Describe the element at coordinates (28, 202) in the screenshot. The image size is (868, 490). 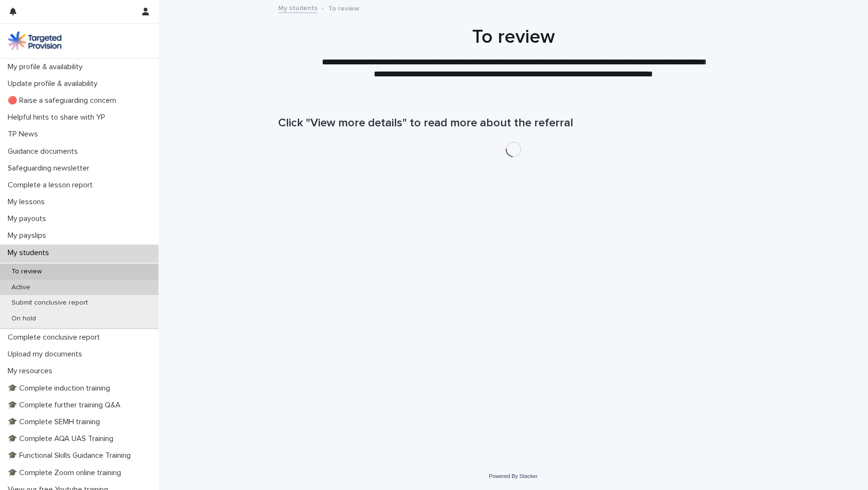
I see `p: My lessons` at that location.